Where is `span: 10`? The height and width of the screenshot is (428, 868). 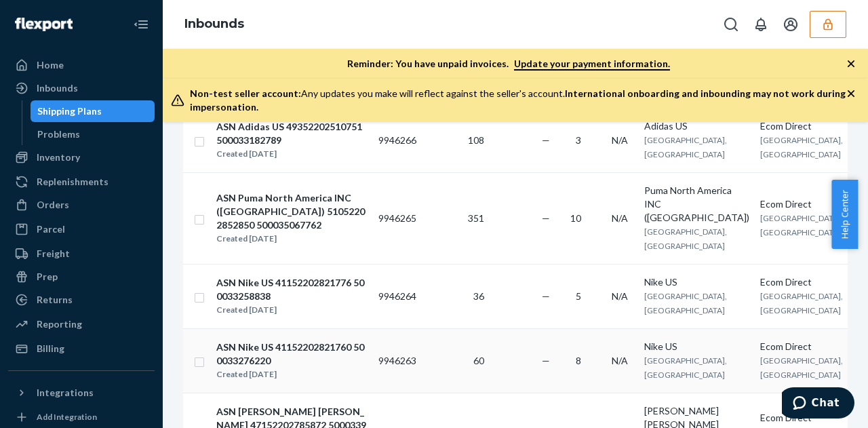
span: 10 is located at coordinates (576, 218).